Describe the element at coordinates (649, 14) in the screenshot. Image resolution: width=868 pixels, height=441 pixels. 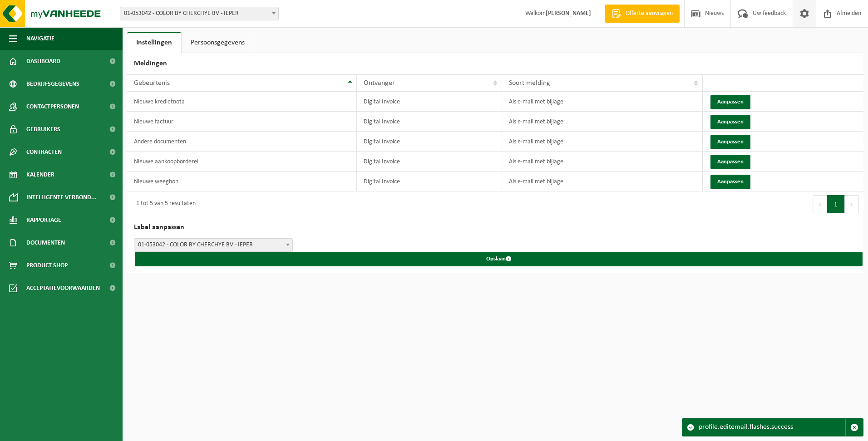
I see `span: Offerte aanvragen` at that location.